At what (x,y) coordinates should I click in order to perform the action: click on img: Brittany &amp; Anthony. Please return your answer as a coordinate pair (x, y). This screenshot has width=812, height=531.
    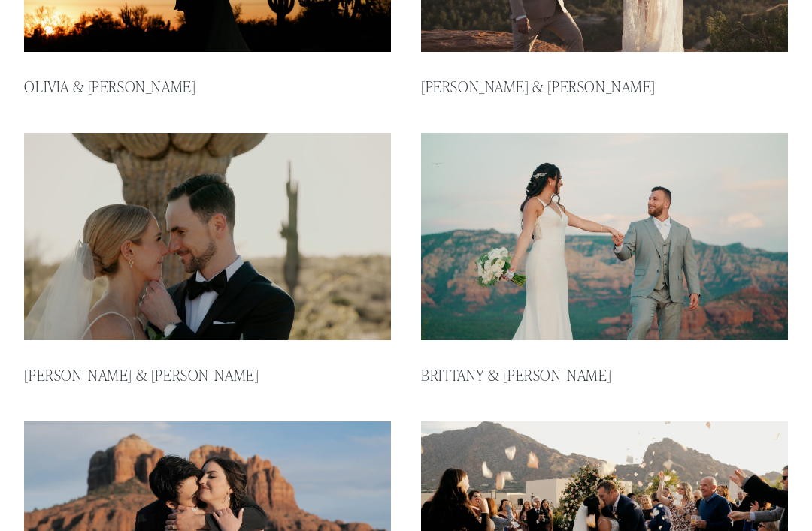
    Looking at the image, I should click on (604, 237).